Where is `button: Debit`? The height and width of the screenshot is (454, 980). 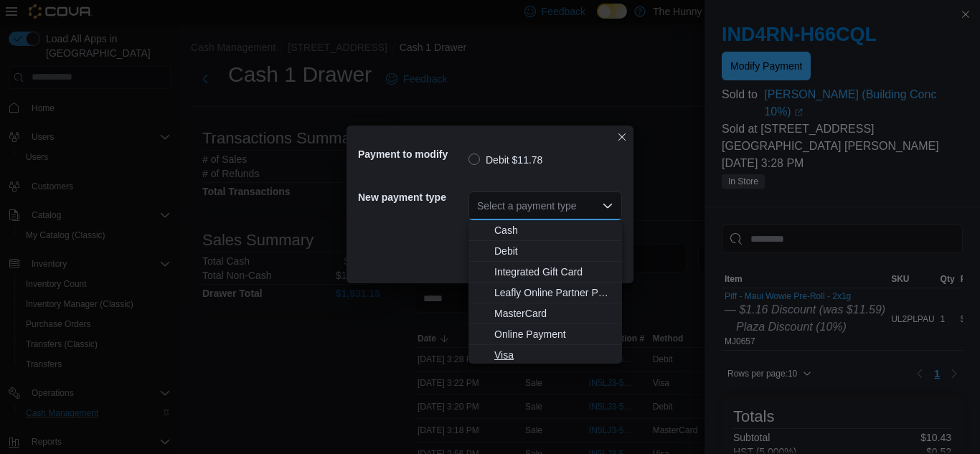
button: Debit is located at coordinates (545, 251).